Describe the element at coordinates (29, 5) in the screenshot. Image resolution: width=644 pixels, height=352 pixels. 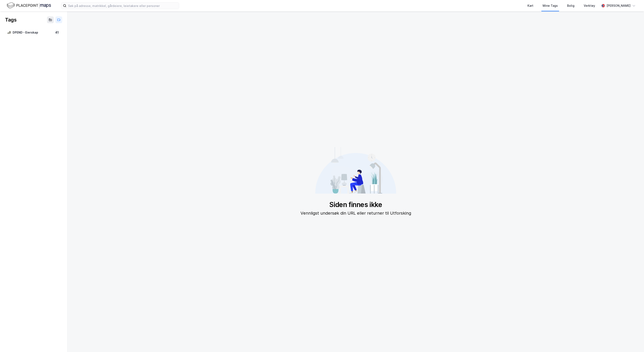
I see `img: logo.f888ab2527a4732fd821a326f86c7f29.svg` at that location.